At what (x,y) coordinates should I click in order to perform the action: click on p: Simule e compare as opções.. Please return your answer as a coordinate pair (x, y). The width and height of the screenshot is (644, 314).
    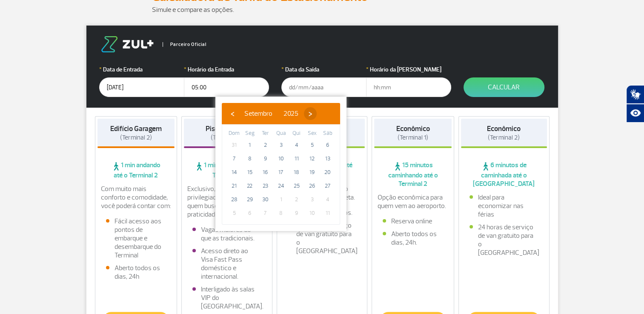
    Looking at the image, I should click on (322, 10).